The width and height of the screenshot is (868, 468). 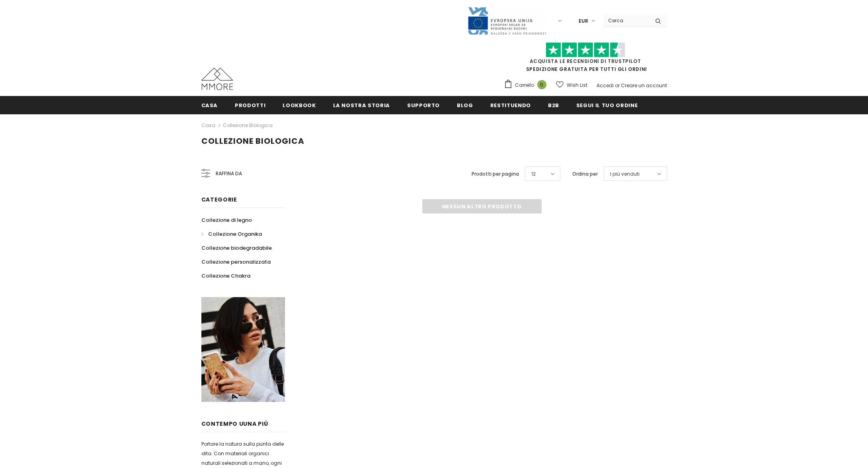 I want to click on a: Collezione biodegradabile, so click(x=236, y=248).